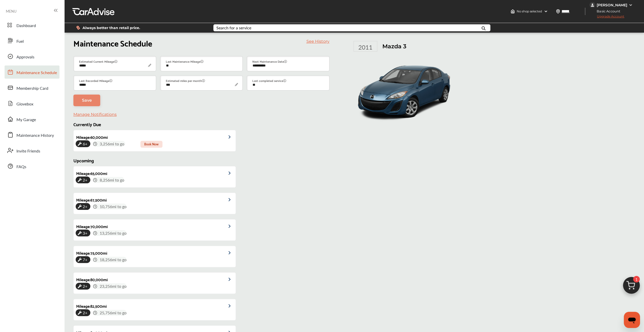 Image resolution: width=644 pixels, height=332 pixels. I want to click on span: 10,756 mi to go, so click(113, 206).